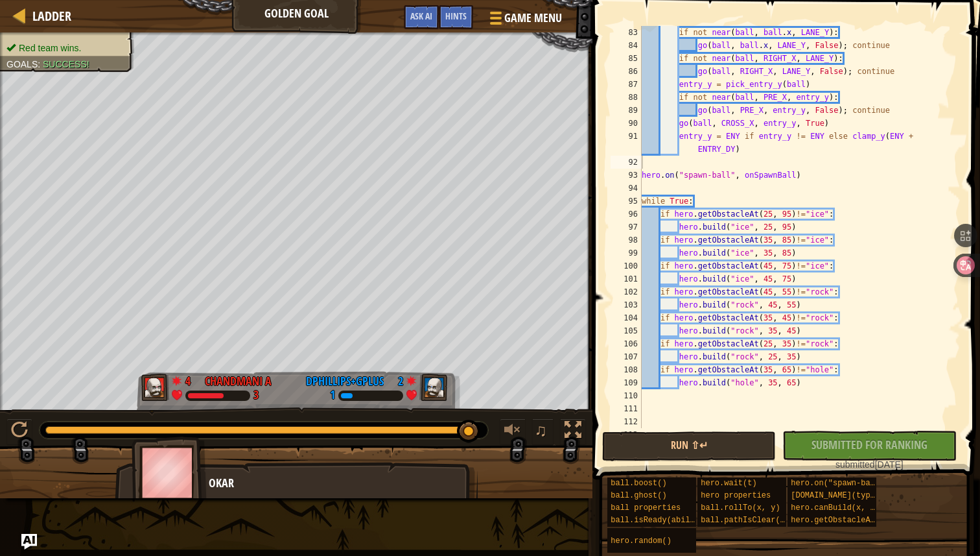  Describe the element at coordinates (52, 15) in the screenshot. I see `span: Ladder` at that location.